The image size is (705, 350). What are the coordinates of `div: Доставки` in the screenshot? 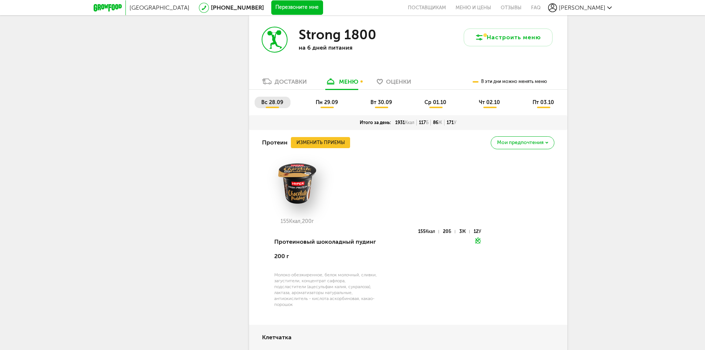 It's located at (291, 81).